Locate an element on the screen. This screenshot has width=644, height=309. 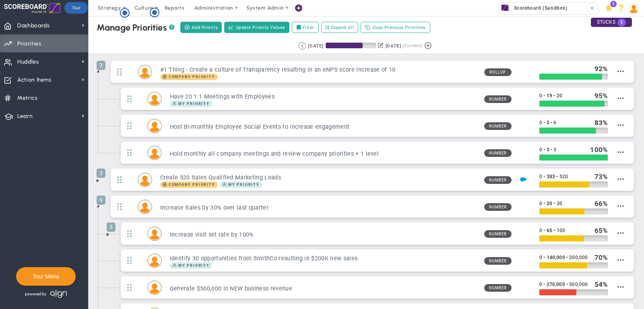
span: 54 is located at coordinates (599, 284).